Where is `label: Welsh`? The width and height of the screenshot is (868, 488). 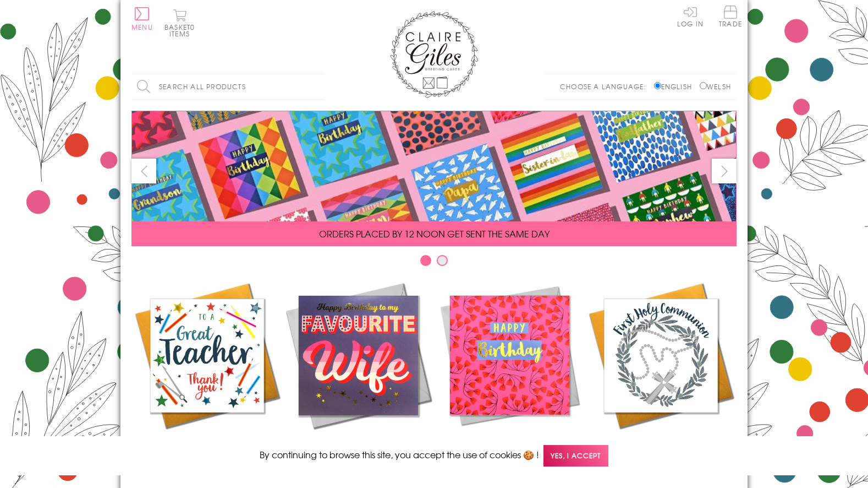 label: Welsh is located at coordinates (715, 87).